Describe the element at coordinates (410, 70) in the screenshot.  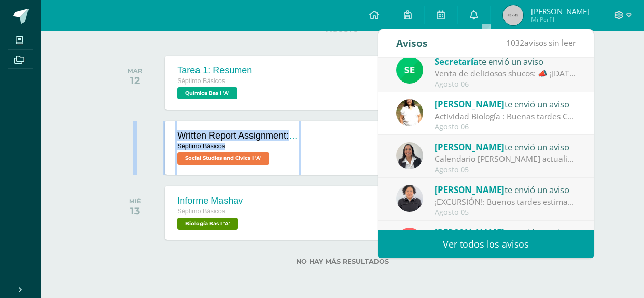
I see `img: 458d5f1a9dcc7b61d11f682b7cb5dbf4.png` at that location.